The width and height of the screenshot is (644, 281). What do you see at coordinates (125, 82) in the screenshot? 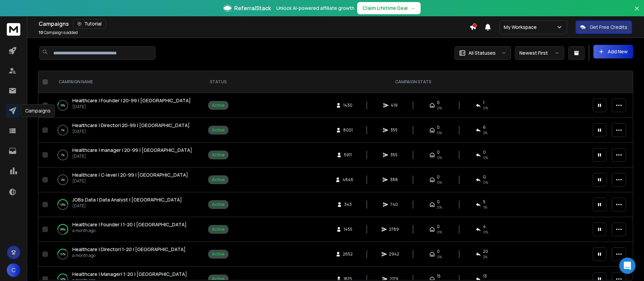
I see `th: CAMPAIGN NAME` at bounding box center [125, 82].